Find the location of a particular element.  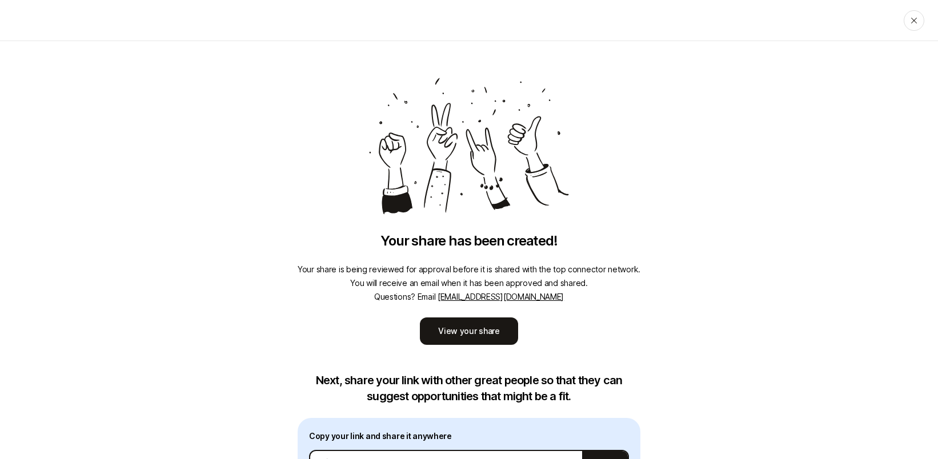

a: View your share is located at coordinates (469, 331).